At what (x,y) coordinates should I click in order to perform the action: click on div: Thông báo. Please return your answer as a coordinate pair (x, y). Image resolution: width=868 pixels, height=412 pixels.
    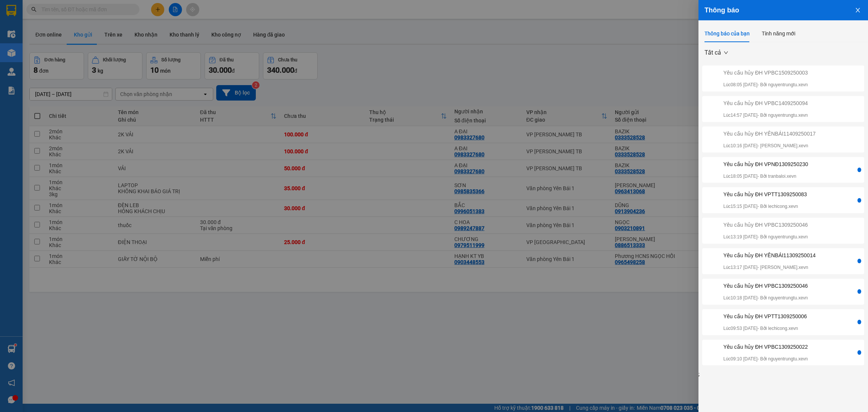
    Looking at the image, I should click on (783, 10).